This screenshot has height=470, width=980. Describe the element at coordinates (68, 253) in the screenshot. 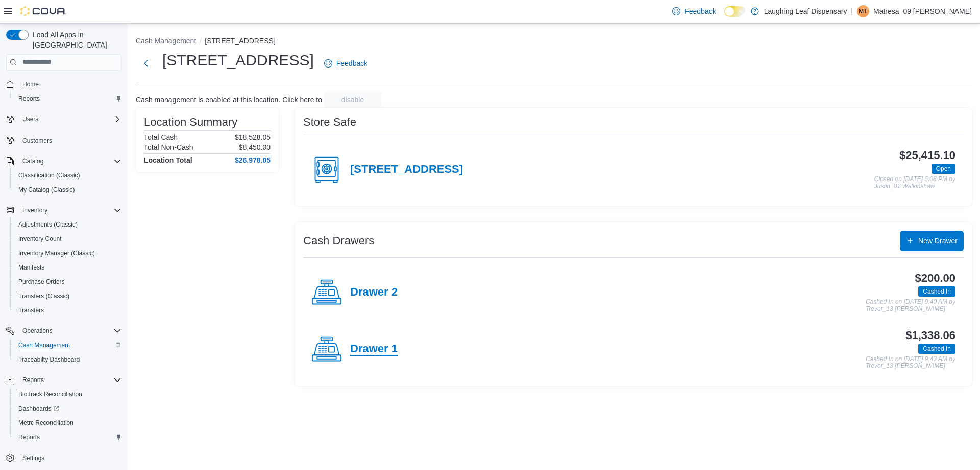

I see `span: Inventory Manager (Classic)` at that location.